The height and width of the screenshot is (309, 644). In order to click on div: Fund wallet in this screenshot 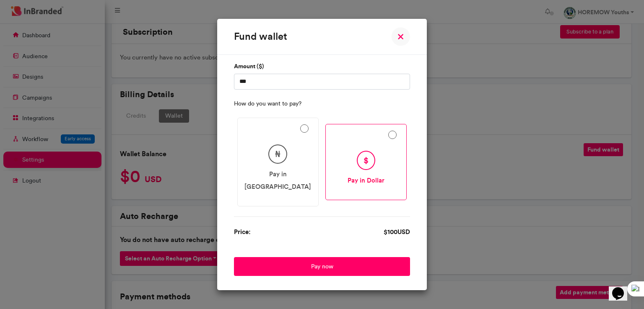, I will do `click(260, 36)`.